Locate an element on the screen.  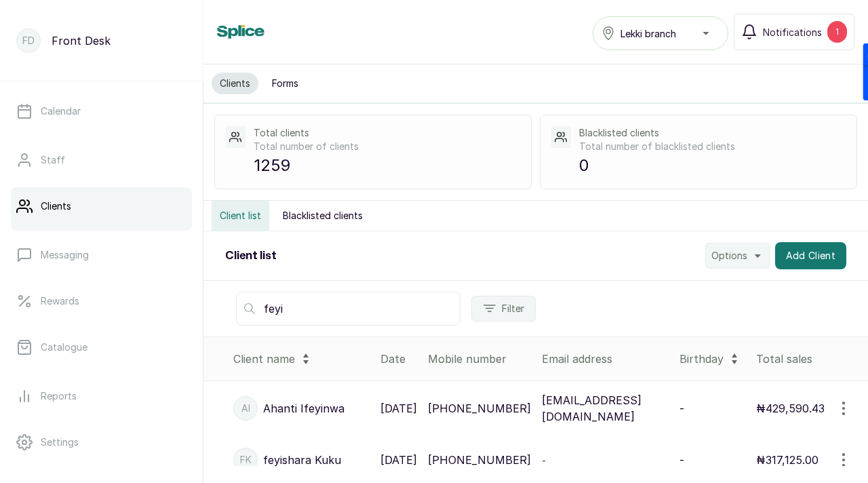
a: Catalogue is located at coordinates (101, 347).